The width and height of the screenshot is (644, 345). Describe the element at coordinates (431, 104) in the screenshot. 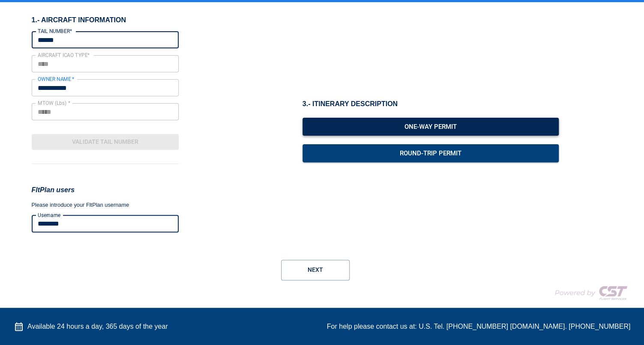

I see `h1: 3.- ITINERARY DESCRIPTION` at that location.